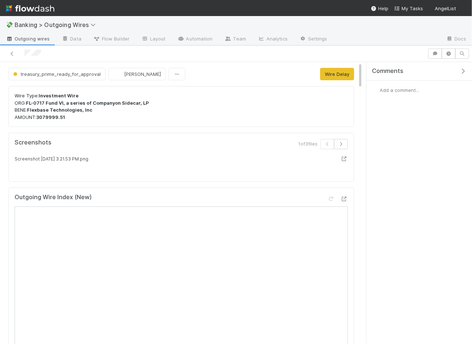 The width and height of the screenshot is (472, 344). What do you see at coordinates (57, 74) in the screenshot?
I see `button: treasury_prime_ready_for_approval` at bounding box center [57, 74].